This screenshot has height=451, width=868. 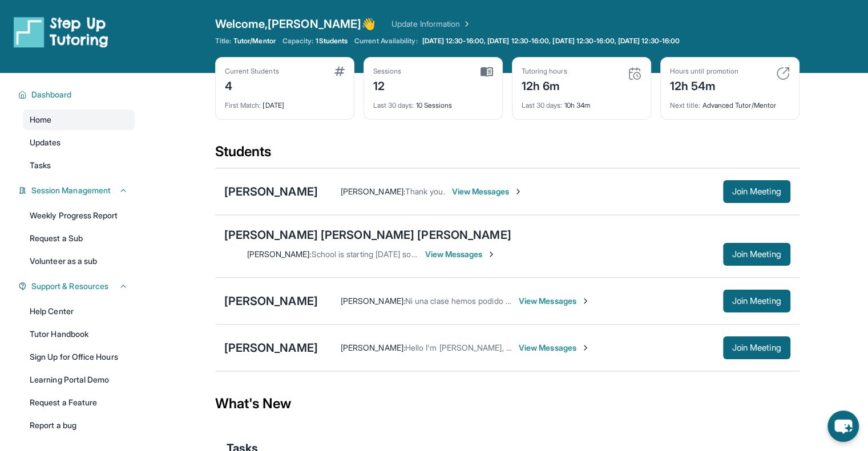 What do you see at coordinates (79, 357) in the screenshot?
I see `a: Sign Up for Office Hours` at bounding box center [79, 357].